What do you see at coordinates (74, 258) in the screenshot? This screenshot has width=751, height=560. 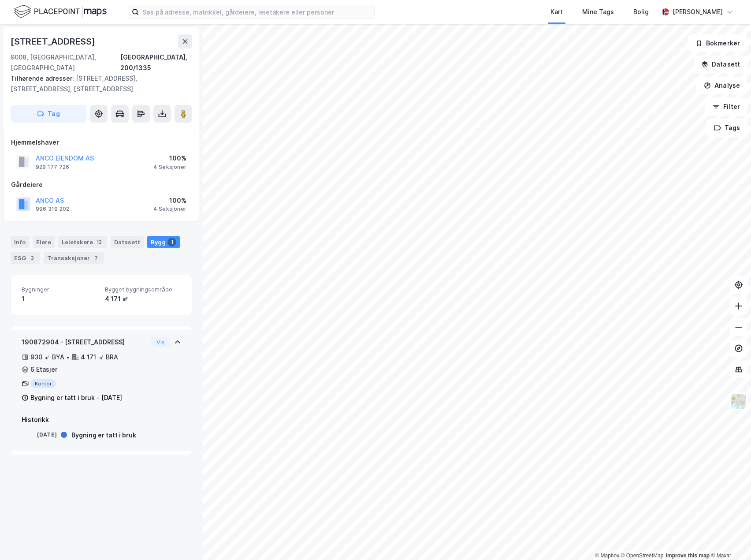 I see `div: Transaksjoner` at bounding box center [74, 258].